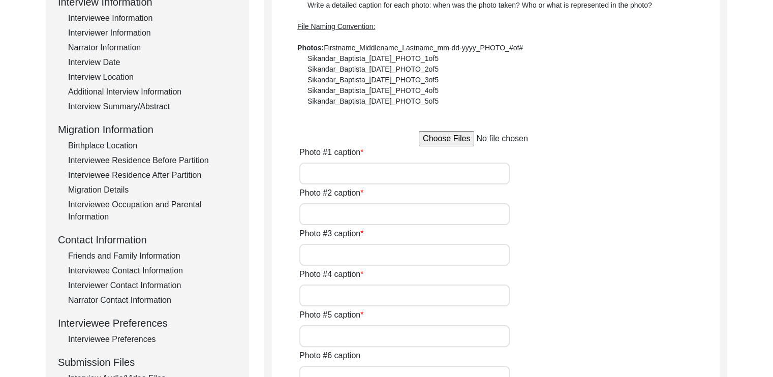  Describe the element at coordinates (153, 211) in the screenshot. I see `div: Interviewee Occupation and Parental Information` at that location.